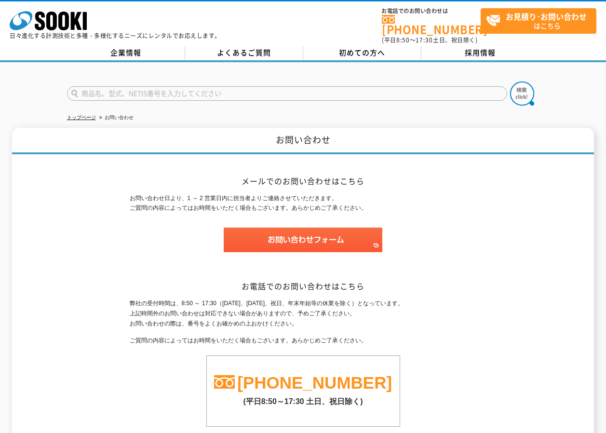  I want to click on a: お問い合わせフォーム, so click(303, 247).